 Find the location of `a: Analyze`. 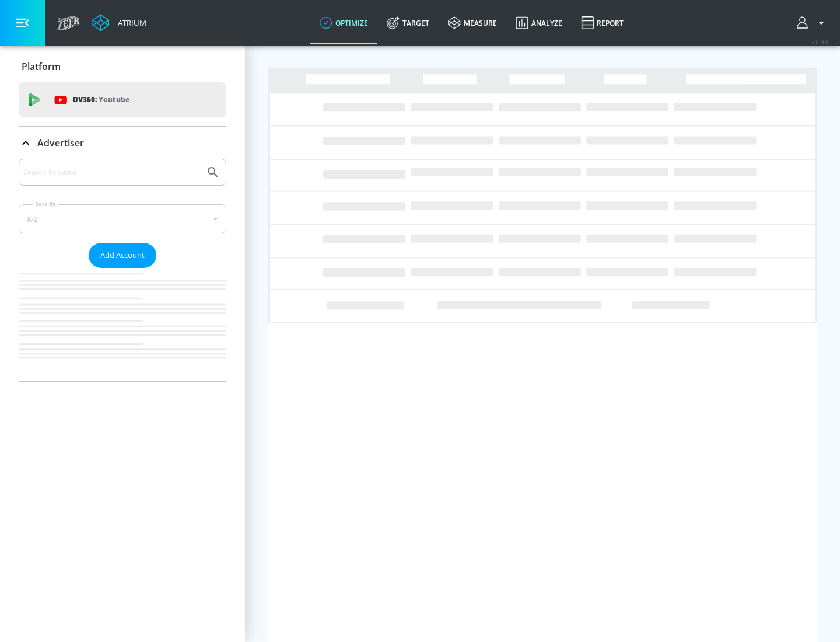

a: Analyze is located at coordinates (539, 23).